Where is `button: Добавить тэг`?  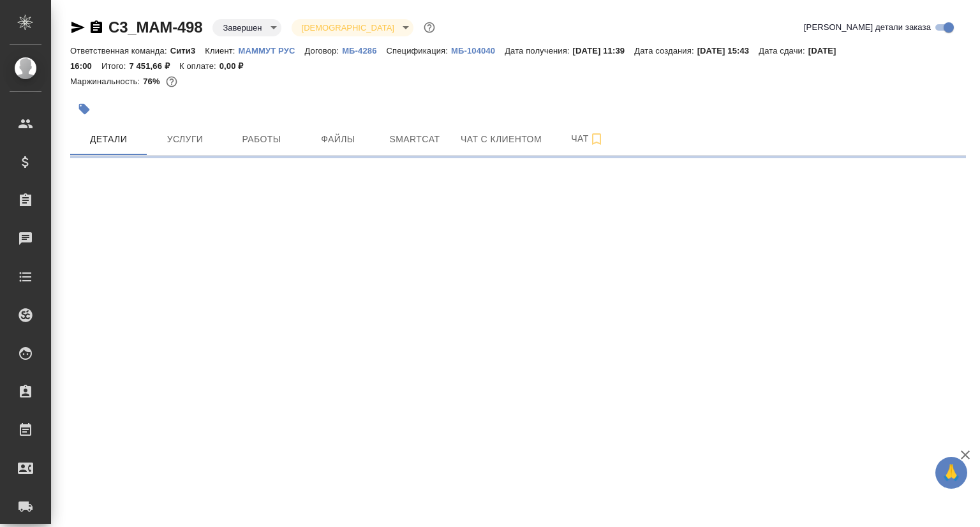 button: Добавить тэг is located at coordinates (84, 109).